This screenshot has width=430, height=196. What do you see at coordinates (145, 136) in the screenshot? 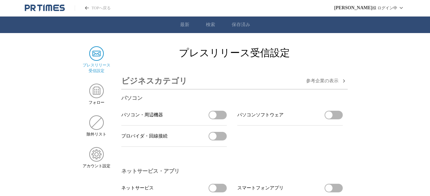
I see `span: プロバイダ・回線接続` at bounding box center [145, 136].